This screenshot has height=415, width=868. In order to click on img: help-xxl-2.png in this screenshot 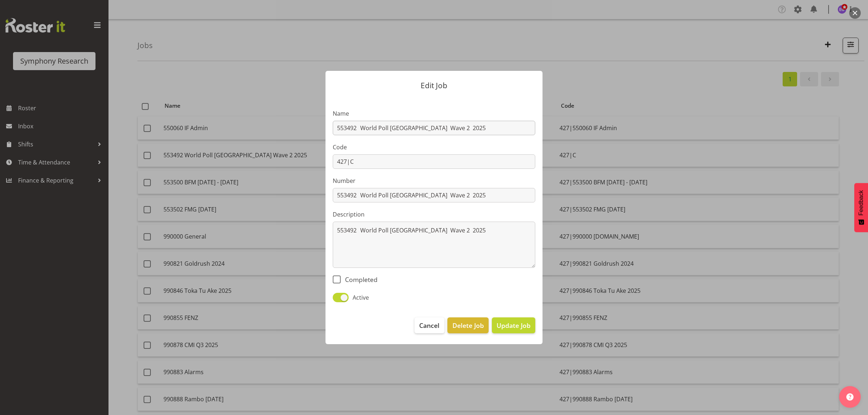, I will do `click(851, 397)`.